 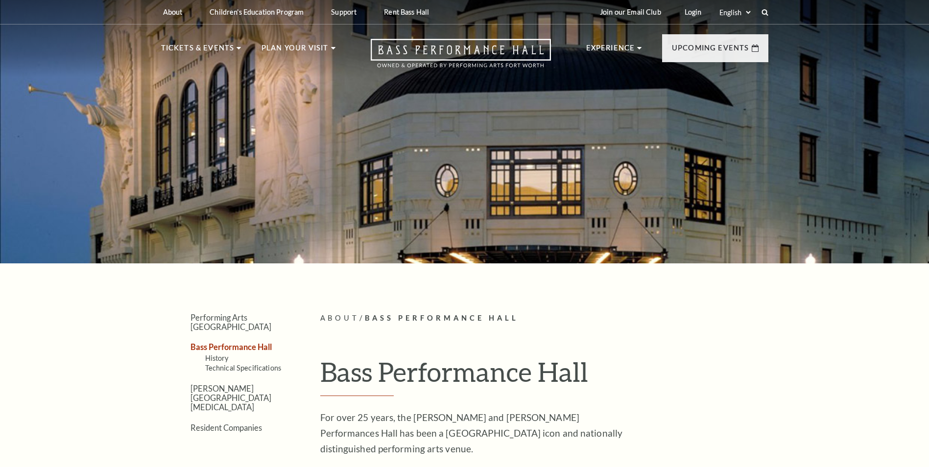 What do you see at coordinates (344, 12) in the screenshot?
I see `p: Support` at bounding box center [344, 12].